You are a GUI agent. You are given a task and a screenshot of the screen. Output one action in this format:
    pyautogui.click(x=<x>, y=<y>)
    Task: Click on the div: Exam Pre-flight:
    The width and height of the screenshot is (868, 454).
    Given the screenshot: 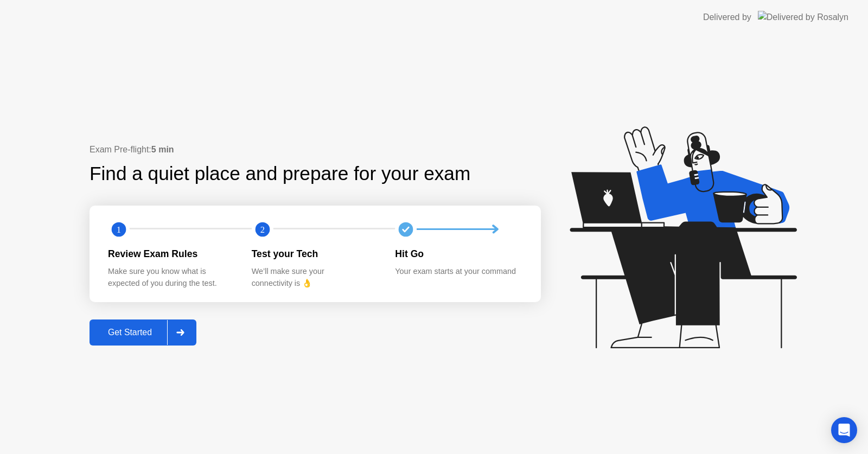 What is the action you would take?
    pyautogui.click(x=315, y=150)
    